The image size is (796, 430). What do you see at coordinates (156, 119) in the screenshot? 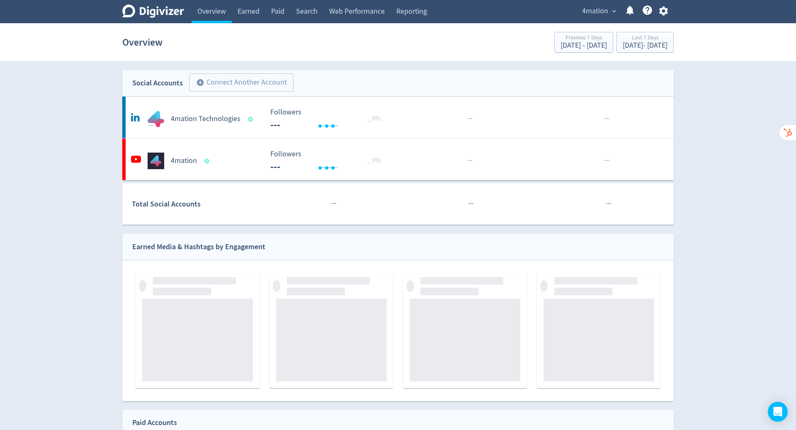
I see `img: 4mation Technologies undefined` at bounding box center [156, 119].